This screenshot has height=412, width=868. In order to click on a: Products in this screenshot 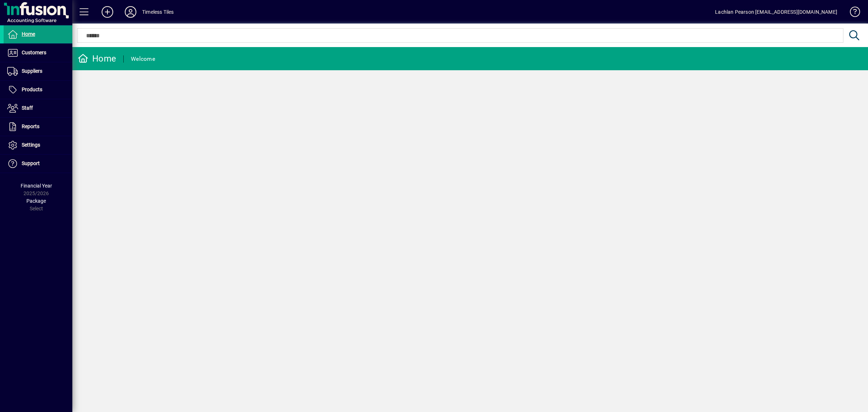, I will do `click(38, 90)`.